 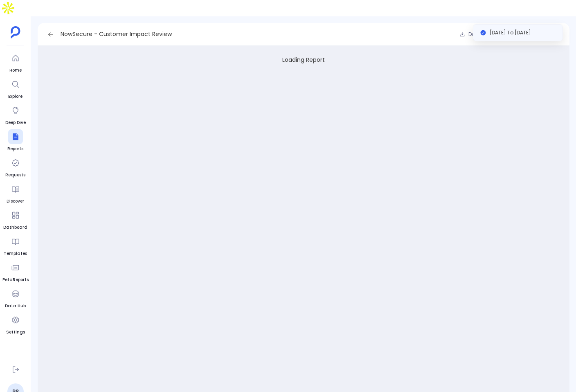 What do you see at coordinates (15, 167) in the screenshot?
I see `a: Requests` at bounding box center [15, 167].